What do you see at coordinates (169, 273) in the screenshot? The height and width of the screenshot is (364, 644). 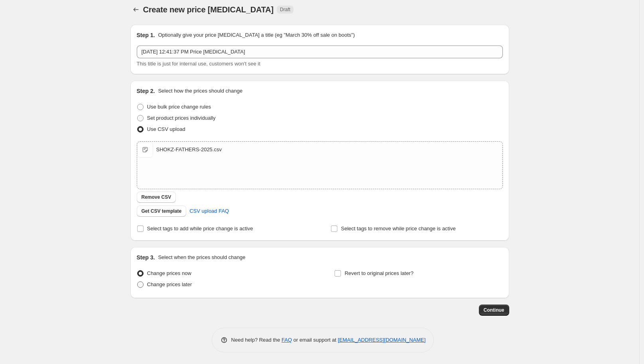 I see `span: Change prices now` at bounding box center [169, 273].